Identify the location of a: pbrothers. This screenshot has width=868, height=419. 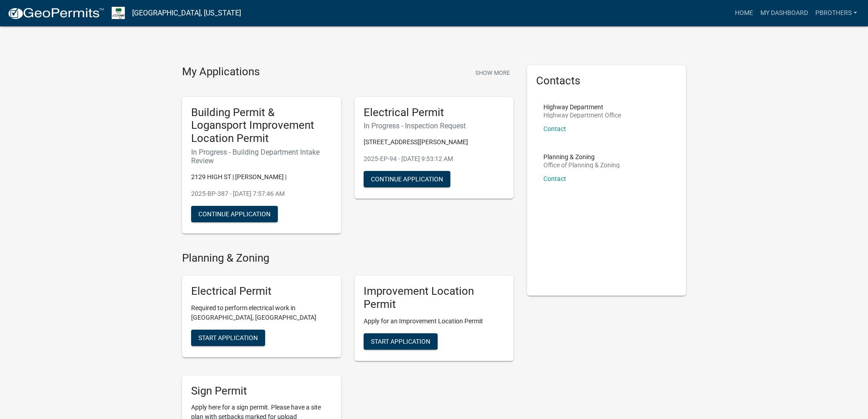
(837, 13).